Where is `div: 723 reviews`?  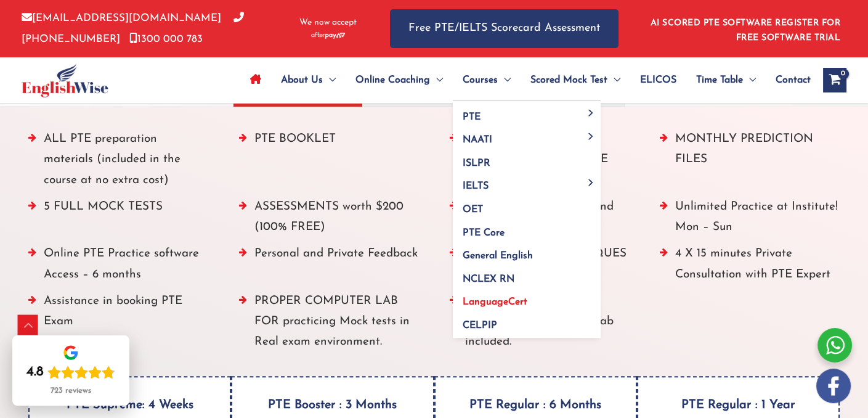 div: 723 reviews is located at coordinates (70, 391).